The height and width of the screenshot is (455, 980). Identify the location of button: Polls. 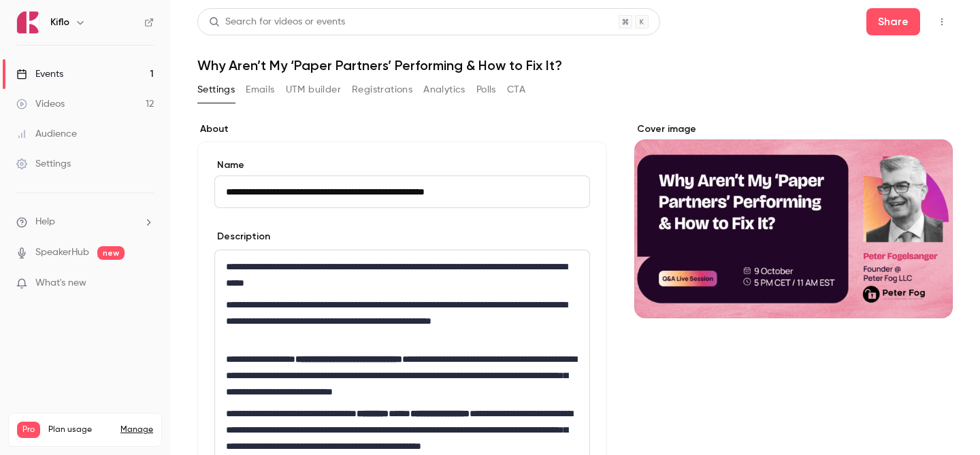
(486, 89).